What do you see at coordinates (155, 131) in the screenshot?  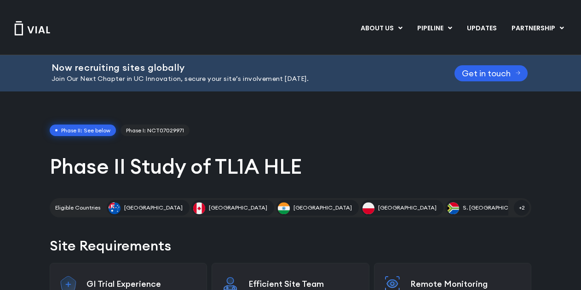 I see `a: Phase I: NCT07029971` at bounding box center [155, 131].